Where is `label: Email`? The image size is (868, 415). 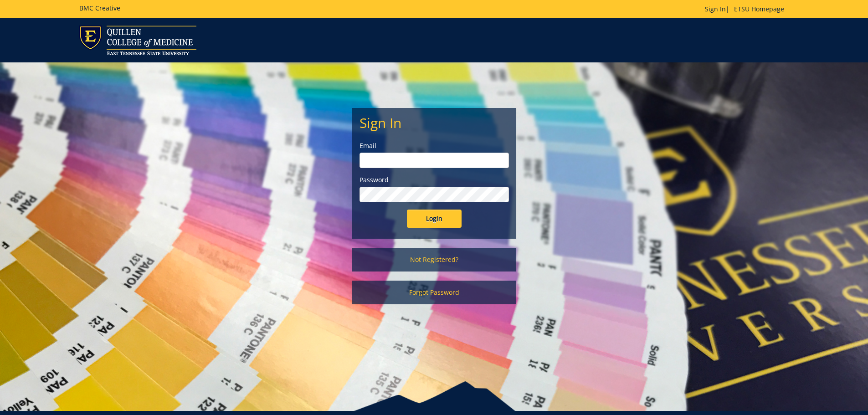
label: Email is located at coordinates (434, 146).